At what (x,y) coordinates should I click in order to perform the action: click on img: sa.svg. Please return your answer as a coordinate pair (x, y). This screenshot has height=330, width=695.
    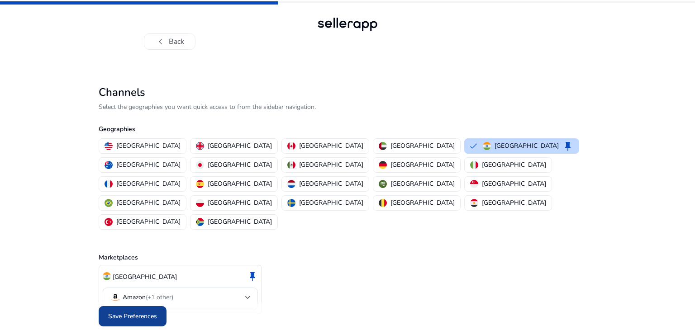
    Looking at the image, I should click on (383, 184).